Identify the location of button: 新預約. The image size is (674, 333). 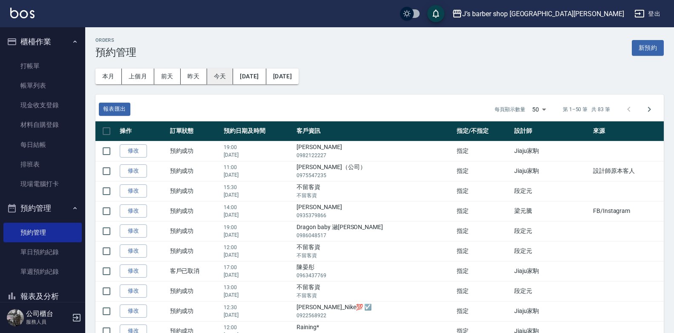
(647, 48).